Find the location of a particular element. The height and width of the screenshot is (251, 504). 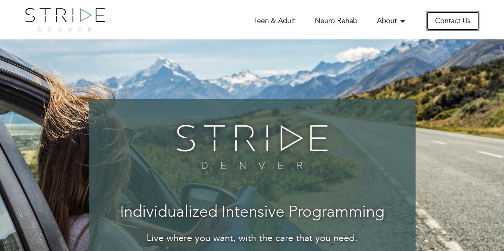

a: About is located at coordinates (392, 21).